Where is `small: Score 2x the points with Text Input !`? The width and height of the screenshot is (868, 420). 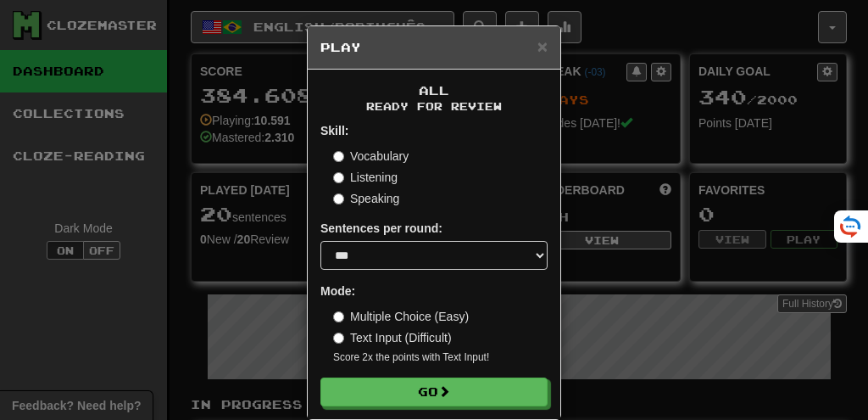
small: Score 2x the points with Text Input ! is located at coordinates (440, 357).